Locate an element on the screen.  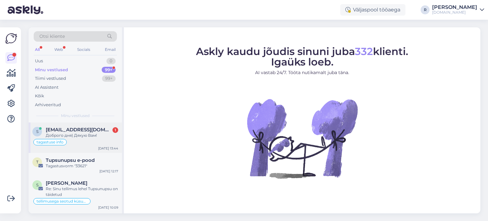
div: Tagastusvorm "33621" is located at coordinates (82, 166).